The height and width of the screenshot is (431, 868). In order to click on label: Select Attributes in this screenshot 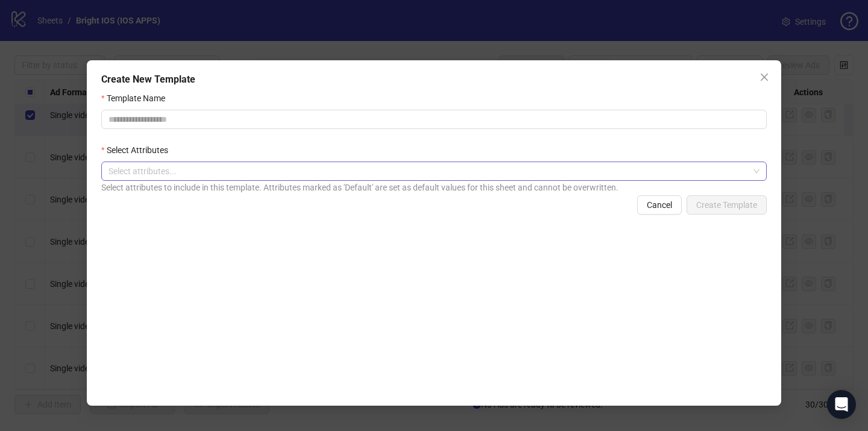, I will do `click(138, 150)`.